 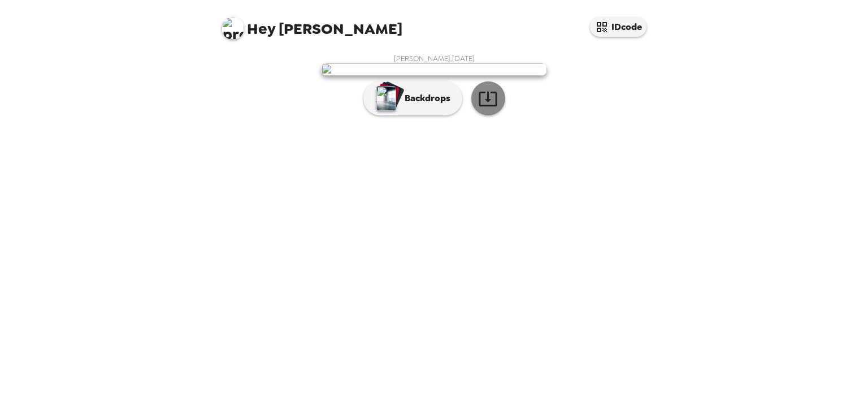 What do you see at coordinates (233, 28) in the screenshot?
I see `img: profile pic` at bounding box center [233, 28].